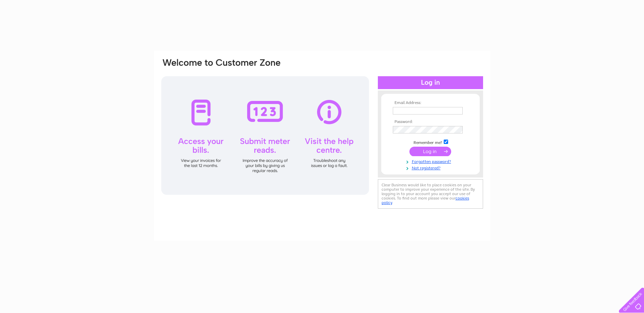 The image size is (644, 313). Describe the element at coordinates (431, 103) in the screenshot. I see `th: Email Address:` at that location.